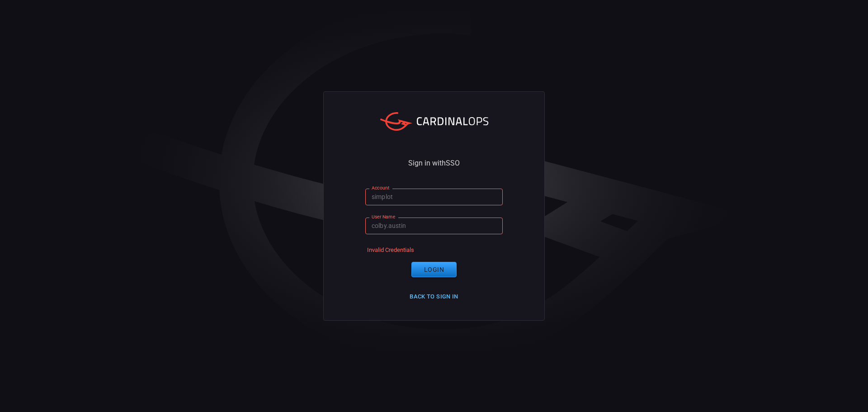 The width and height of the screenshot is (868, 412). What do you see at coordinates (380, 187) in the screenshot?
I see `label: Account` at bounding box center [380, 187].